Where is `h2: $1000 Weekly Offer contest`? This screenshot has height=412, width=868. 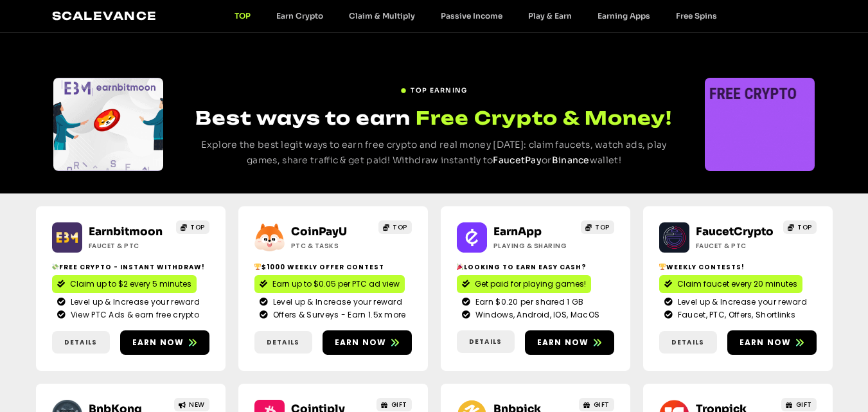 h2: $1000 Weekly Offer contest is located at coordinates (333, 267).